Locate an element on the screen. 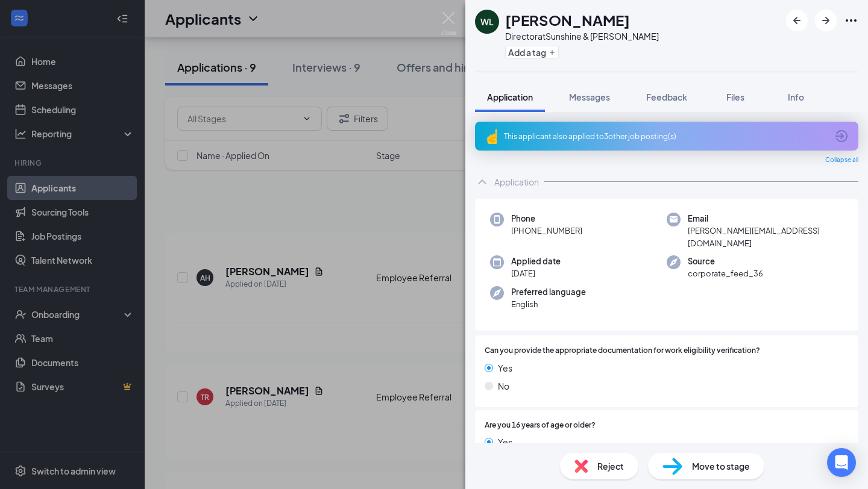 Image resolution: width=868 pixels, height=489 pixels. span: Email is located at coordinates (765, 219).